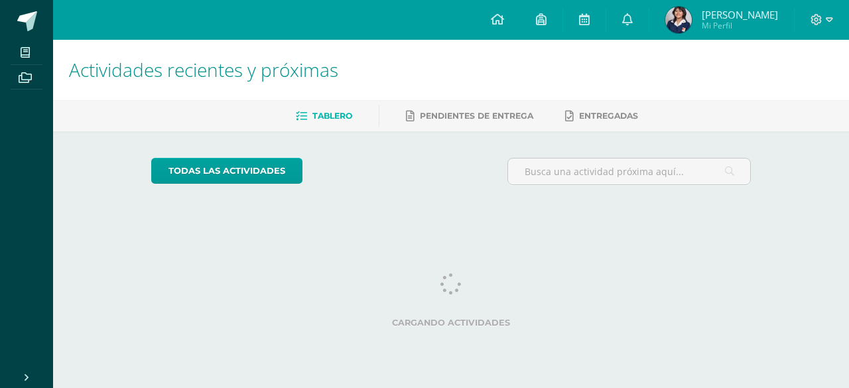  Describe the element at coordinates (470, 116) in the screenshot. I see `a: Pendientes de entrega` at that location.